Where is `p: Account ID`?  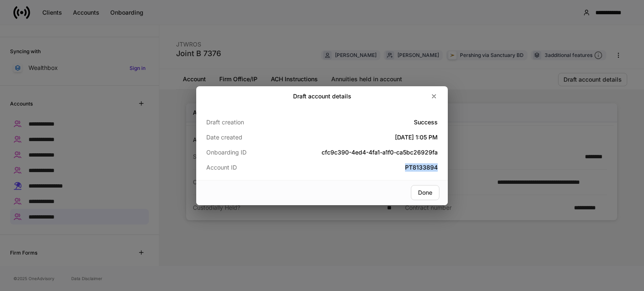 p: Account ID is located at coordinates (245, 168).